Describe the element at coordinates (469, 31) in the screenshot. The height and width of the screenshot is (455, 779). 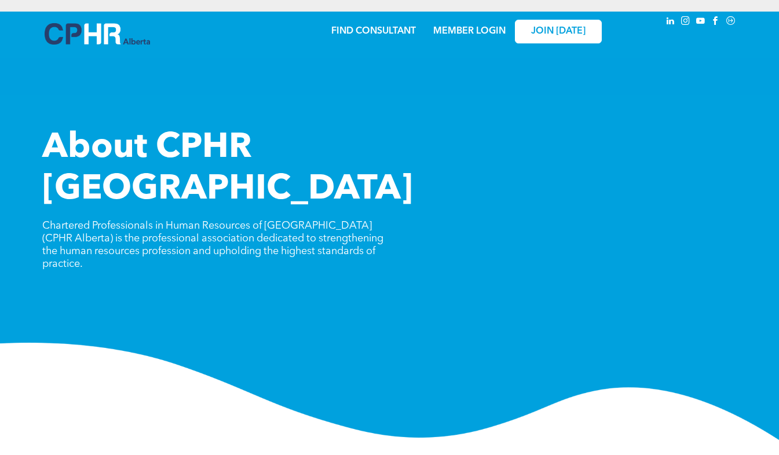
I see `a: MEMBER LOGIN` at that location.